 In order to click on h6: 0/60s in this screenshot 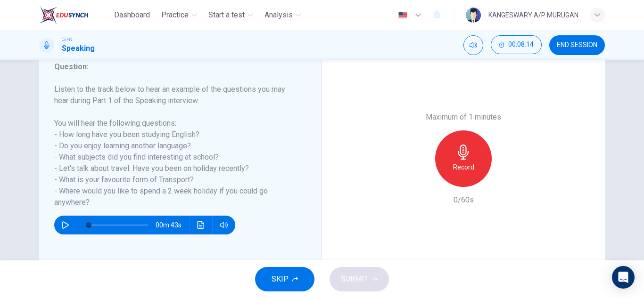, I will do `click(464, 200)`.